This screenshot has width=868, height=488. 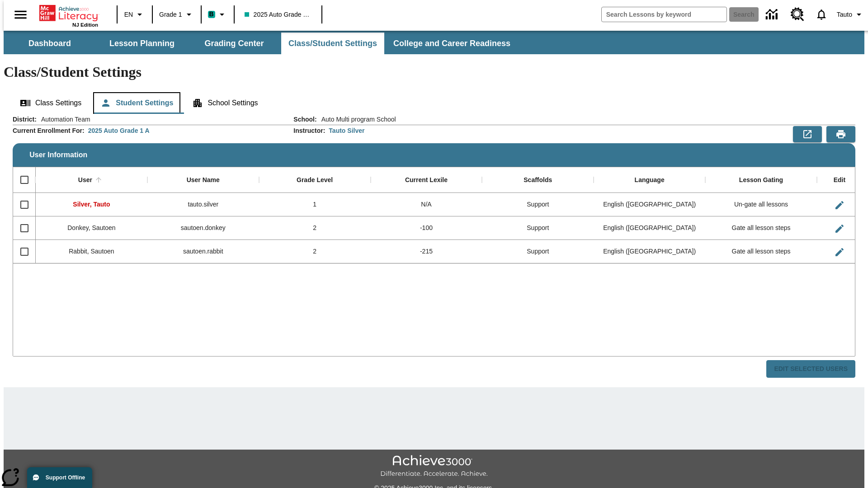 What do you see at coordinates (137, 103) in the screenshot?
I see `button: Student Settings` at bounding box center [137, 103].